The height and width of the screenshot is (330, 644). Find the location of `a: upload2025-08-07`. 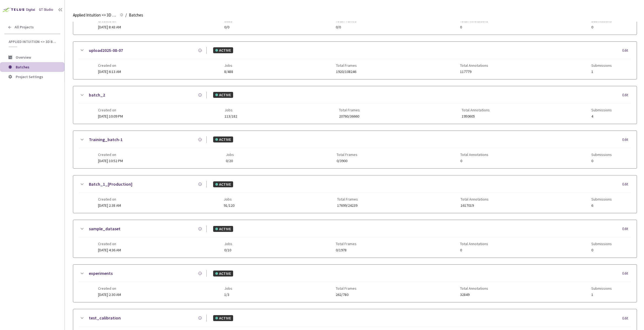

a: upload2025-08-07 is located at coordinates (106, 50).